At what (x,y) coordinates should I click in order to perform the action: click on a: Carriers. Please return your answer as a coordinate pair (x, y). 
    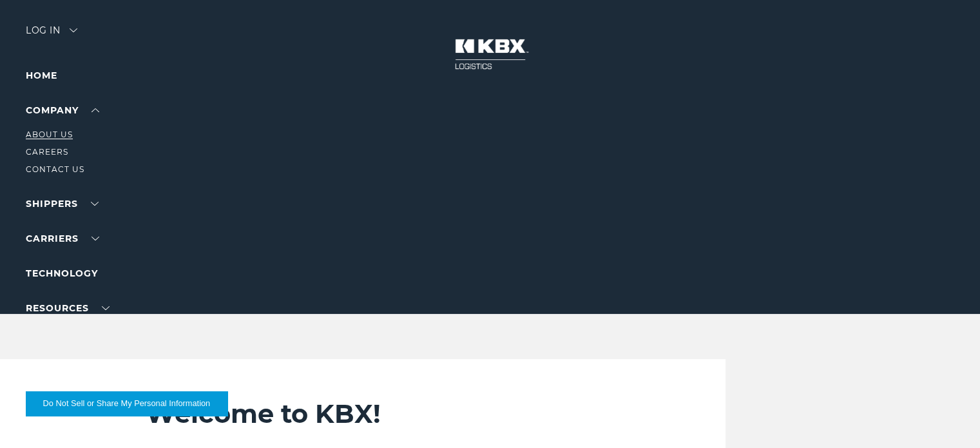
    Looking at the image, I should click on (62, 238).